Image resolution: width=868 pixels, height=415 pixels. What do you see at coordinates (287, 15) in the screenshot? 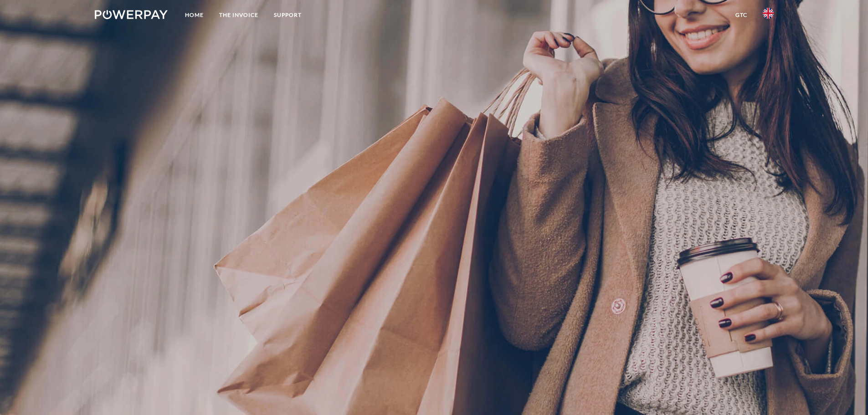
I see `a: Support` at bounding box center [287, 15].